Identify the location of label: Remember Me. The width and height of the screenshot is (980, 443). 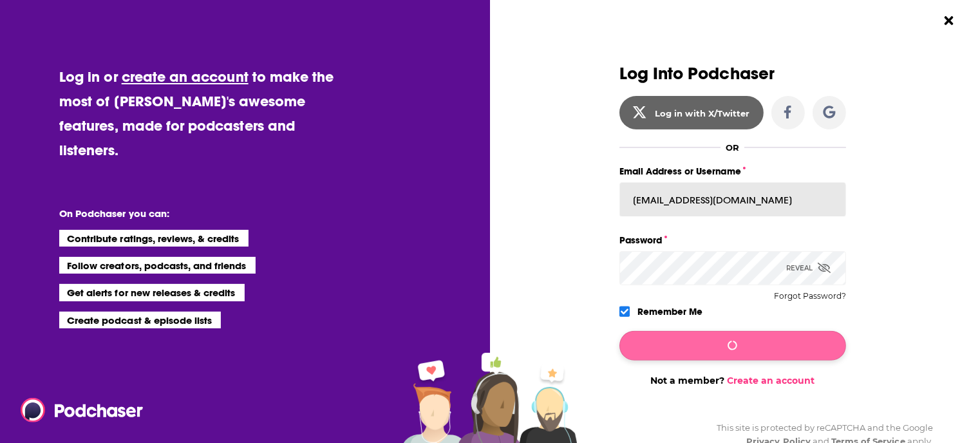
(670, 312).